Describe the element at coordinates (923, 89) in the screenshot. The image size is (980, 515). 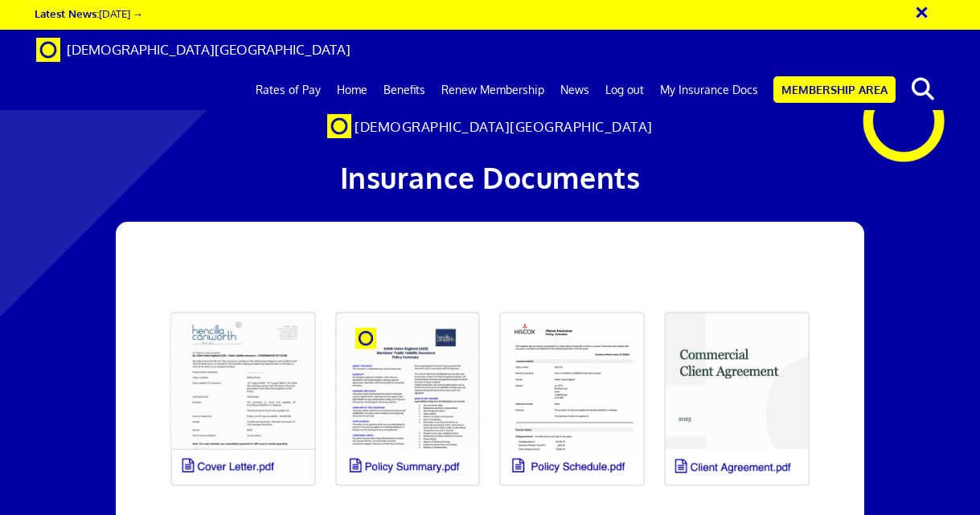
I see `button: search` at that location.